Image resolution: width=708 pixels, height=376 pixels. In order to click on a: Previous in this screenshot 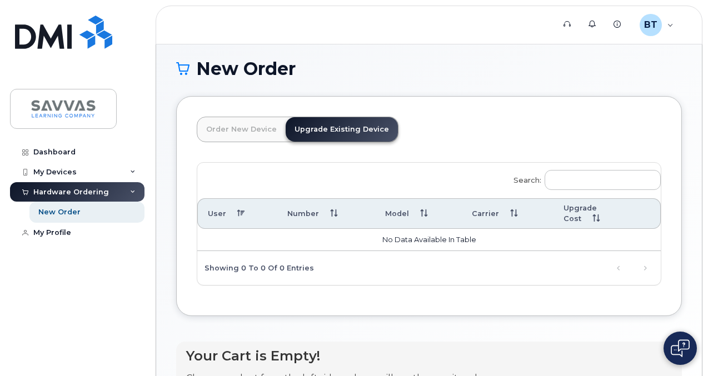, I will do `click(619, 269)`.